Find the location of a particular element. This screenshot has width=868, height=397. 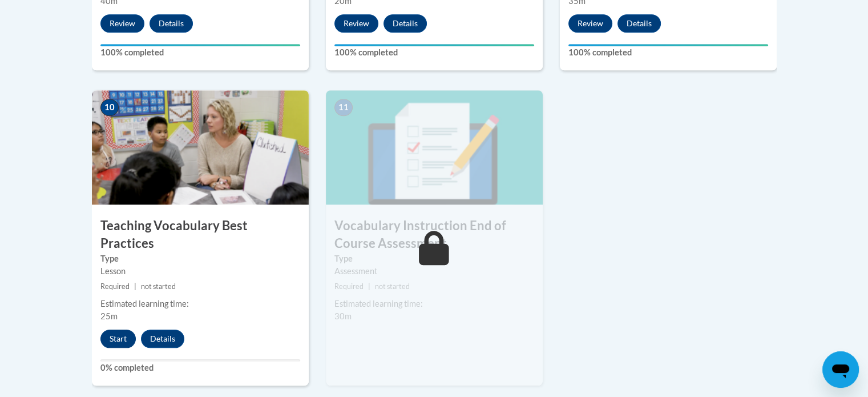

span: 10 is located at coordinates (110, 108).